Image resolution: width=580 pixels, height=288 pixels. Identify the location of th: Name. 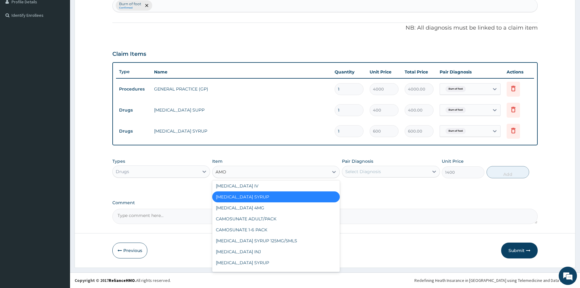
(241, 72).